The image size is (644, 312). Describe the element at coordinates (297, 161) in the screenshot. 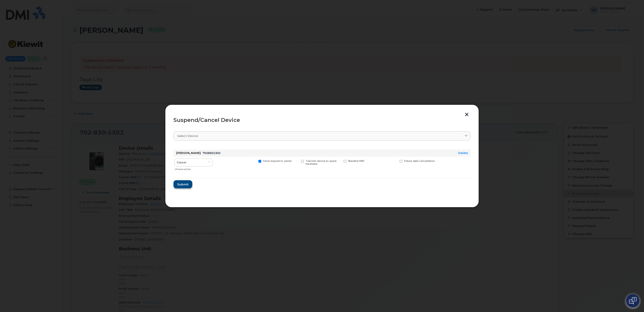

I see `input: Transfer device to spare hardware` at that location.